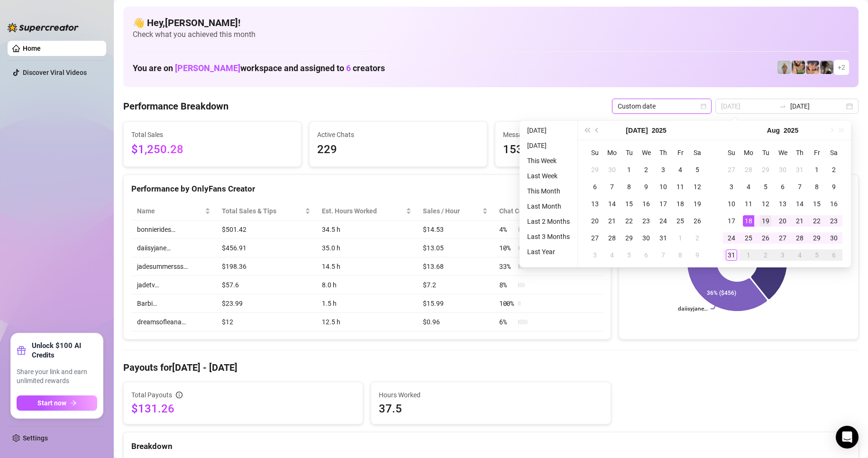  What do you see at coordinates (766, 238) in the screenshot?
I see `td: 2025-08-26` at bounding box center [766, 238].